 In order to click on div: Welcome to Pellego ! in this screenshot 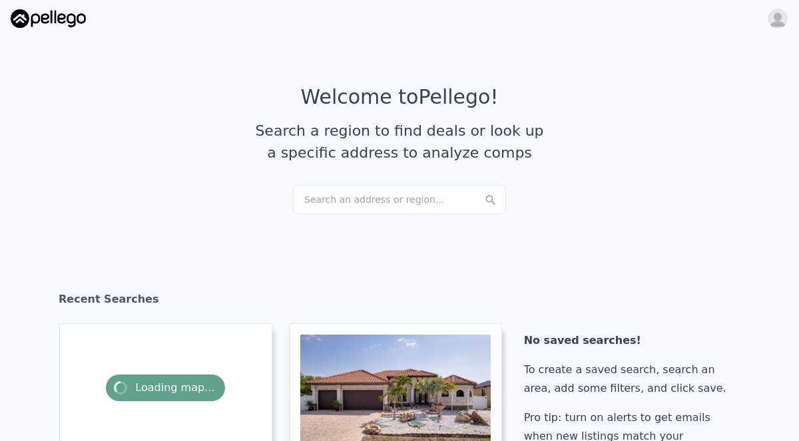, I will do `click(399, 97)`.